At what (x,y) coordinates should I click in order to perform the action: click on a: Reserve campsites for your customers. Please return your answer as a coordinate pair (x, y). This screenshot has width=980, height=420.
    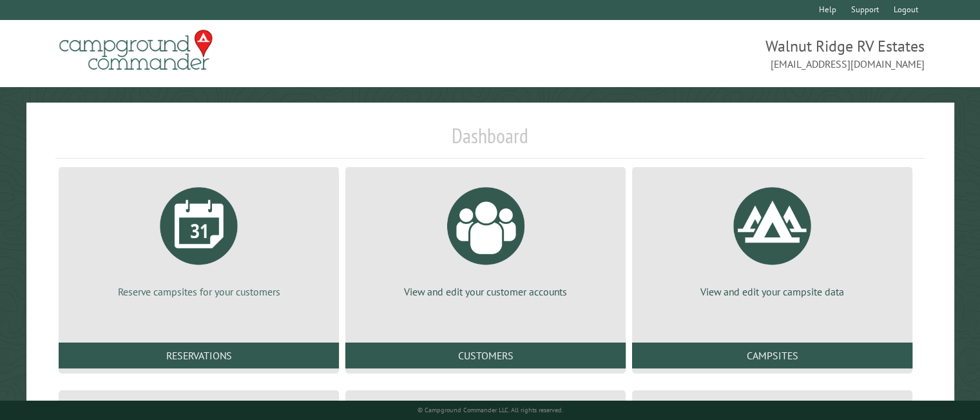
    Looking at the image, I should click on (199, 238).